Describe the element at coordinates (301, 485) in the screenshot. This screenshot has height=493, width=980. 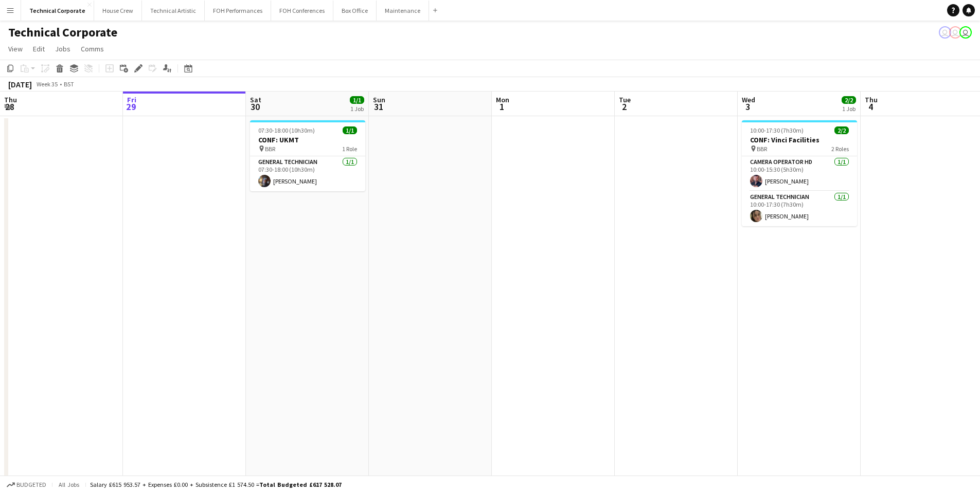
I see `span: Total Budgeted £617 528.07` at that location.